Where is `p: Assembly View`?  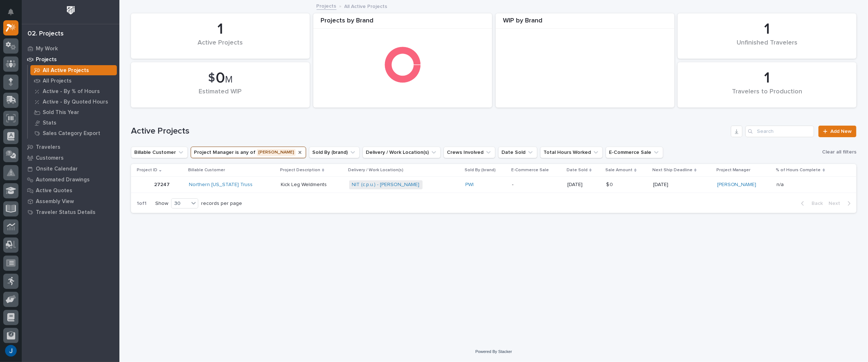 p: Assembly View is located at coordinates (55, 201).